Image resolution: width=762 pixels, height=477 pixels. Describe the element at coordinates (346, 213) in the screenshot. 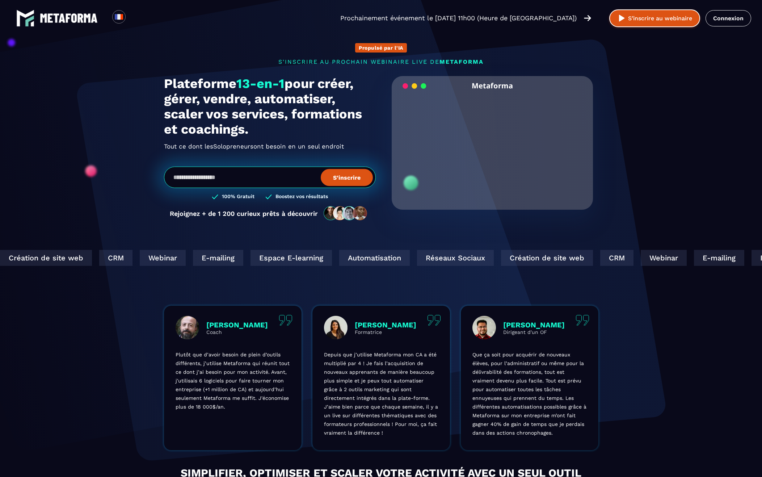

I see `img: community-people` at that location.